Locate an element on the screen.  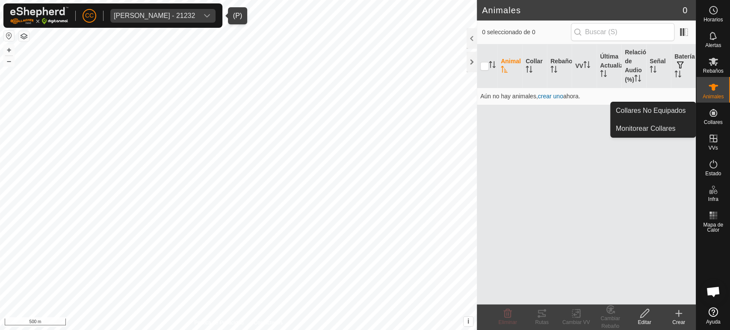
a: Contáctenos is located at coordinates (268, 323).